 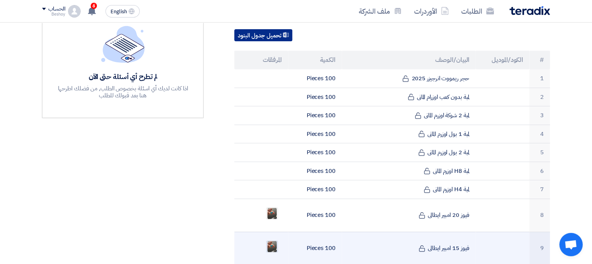 What do you see at coordinates (539, 134) in the screenshot?
I see `td: 4` at bounding box center [539, 134].